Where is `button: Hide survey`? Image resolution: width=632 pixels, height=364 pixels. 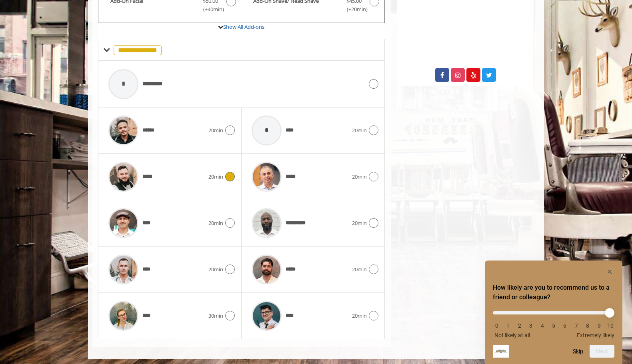 button: Hide survey is located at coordinates (609, 272).